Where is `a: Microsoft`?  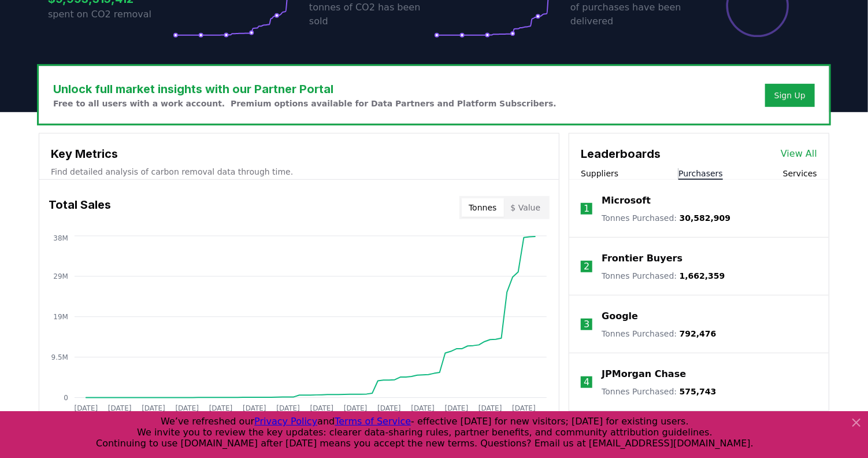 a: Microsoft is located at coordinates (626, 201).